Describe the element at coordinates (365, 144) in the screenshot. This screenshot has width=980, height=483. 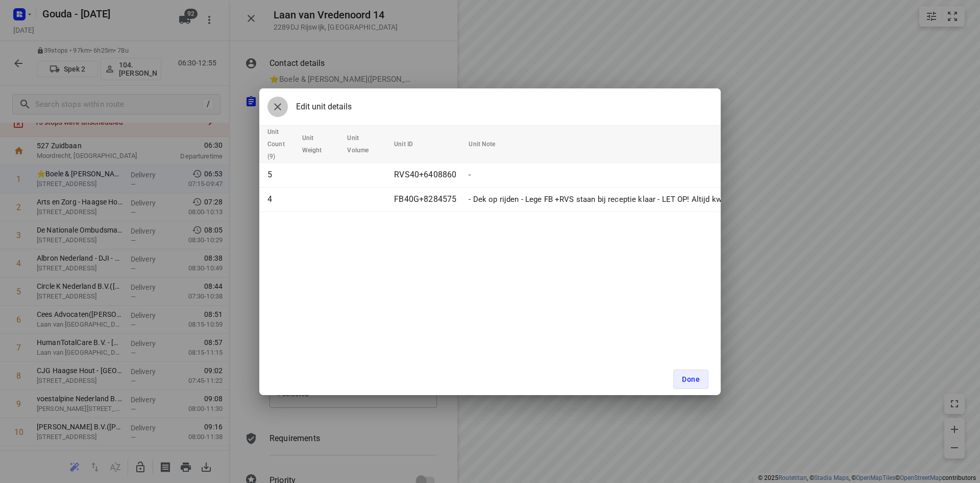
I see `span: Unit Volume` at that location.